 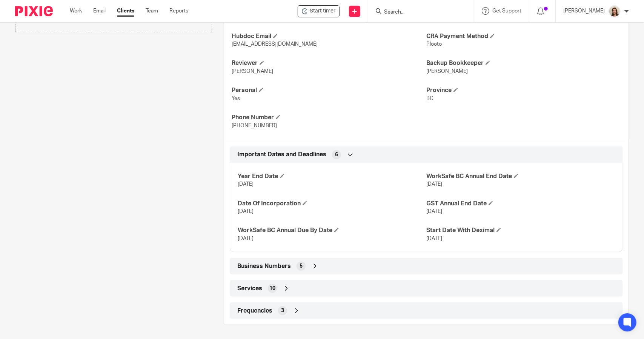 I want to click on h4: Reviewer, so click(x=329, y=63).